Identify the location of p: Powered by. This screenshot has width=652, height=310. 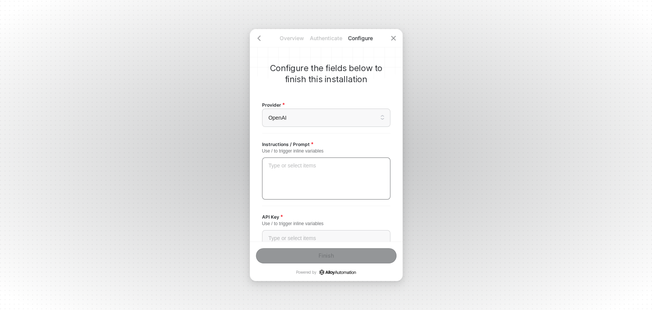
(326, 272).